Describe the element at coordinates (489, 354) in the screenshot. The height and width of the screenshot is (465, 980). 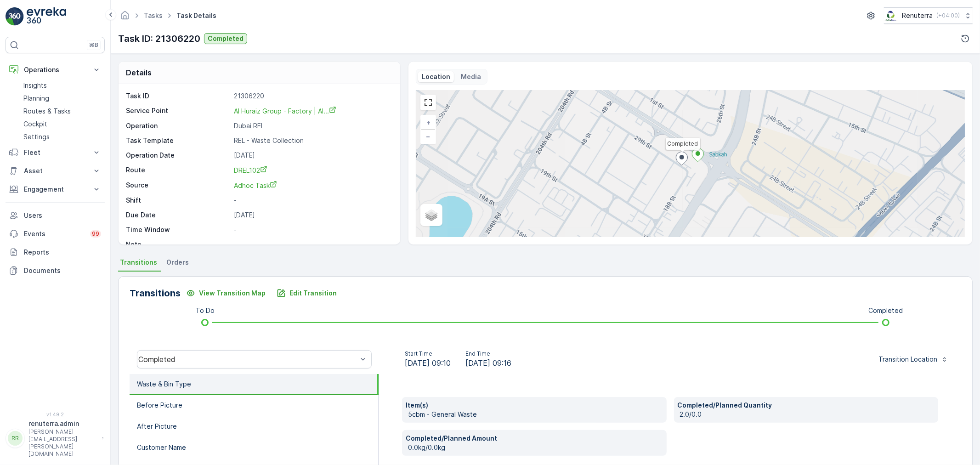
I see `p: End Time` at that location.